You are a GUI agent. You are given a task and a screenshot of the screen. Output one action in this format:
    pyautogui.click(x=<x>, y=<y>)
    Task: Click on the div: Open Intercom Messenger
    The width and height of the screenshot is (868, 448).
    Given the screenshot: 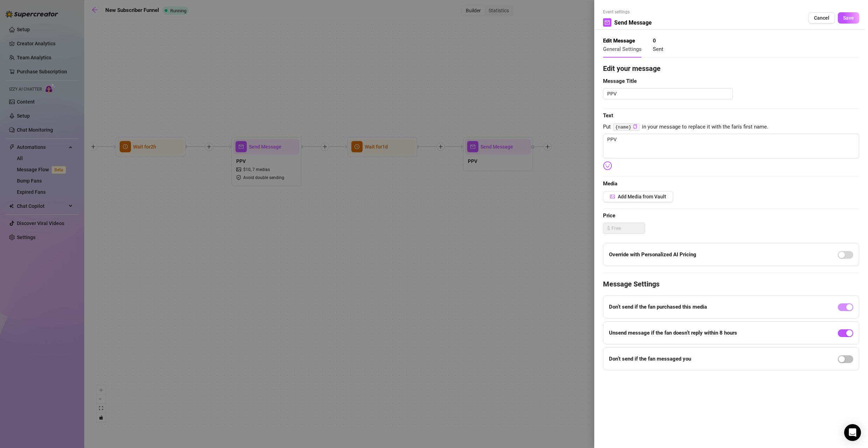 What is the action you would take?
    pyautogui.click(x=853, y=433)
    